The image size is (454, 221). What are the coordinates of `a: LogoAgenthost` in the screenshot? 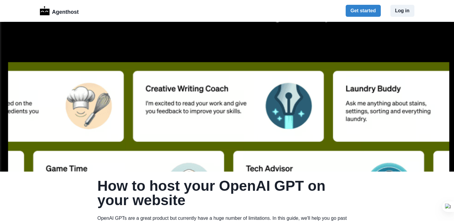 It's located at (59, 11).